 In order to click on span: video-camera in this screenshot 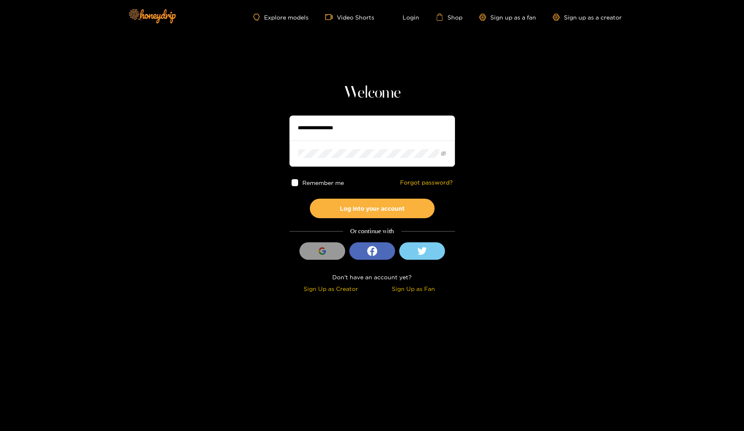, I will do `click(331, 17)`.